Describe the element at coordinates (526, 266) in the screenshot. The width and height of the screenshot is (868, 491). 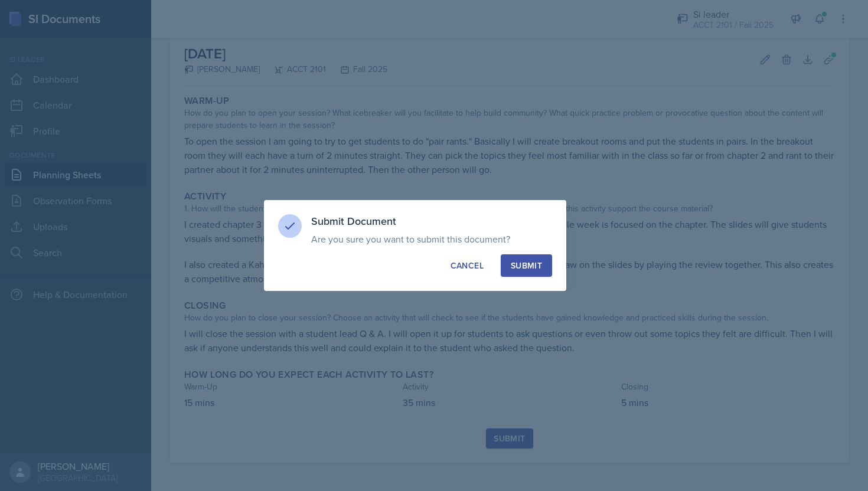
I see `div: Submit` at that location.